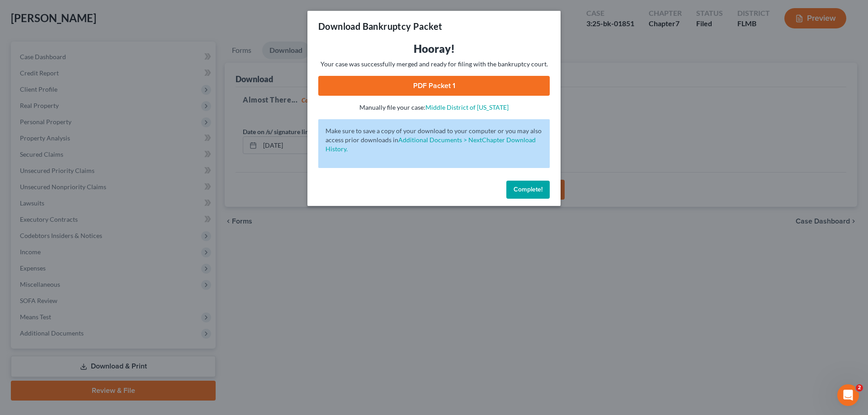 The height and width of the screenshot is (415, 868). I want to click on p: Manually file your case:, so click(434, 107).